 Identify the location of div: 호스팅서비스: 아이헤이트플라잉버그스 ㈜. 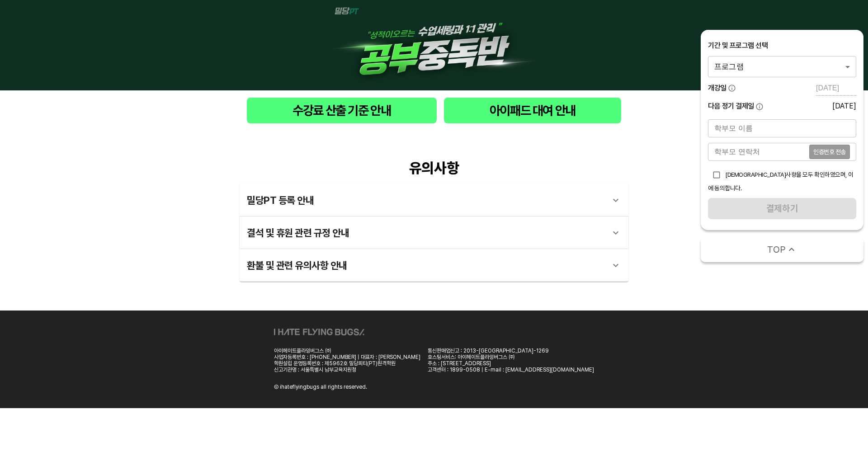
(511, 357).